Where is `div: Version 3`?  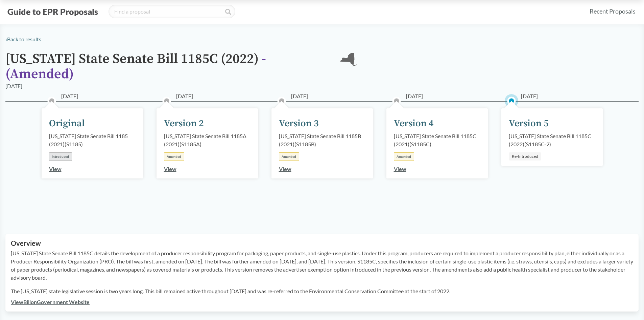
div: Version 3 is located at coordinates (299, 123).